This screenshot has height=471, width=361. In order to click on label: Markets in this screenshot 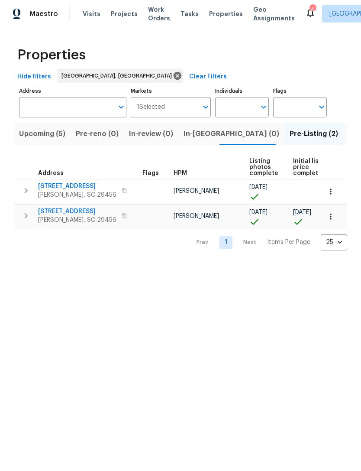, I will do `click(171, 91)`.